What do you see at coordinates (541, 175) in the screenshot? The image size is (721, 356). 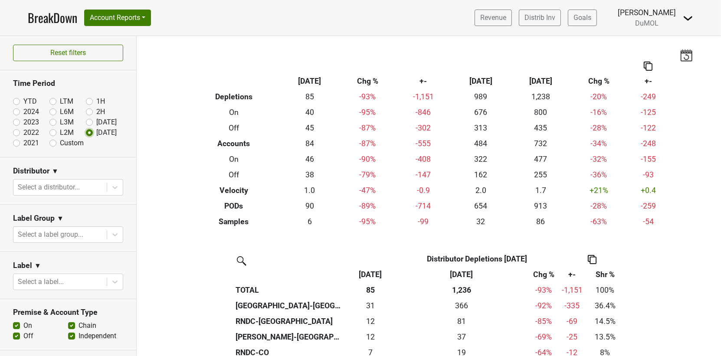 I see `td: 255` at bounding box center [541, 175].